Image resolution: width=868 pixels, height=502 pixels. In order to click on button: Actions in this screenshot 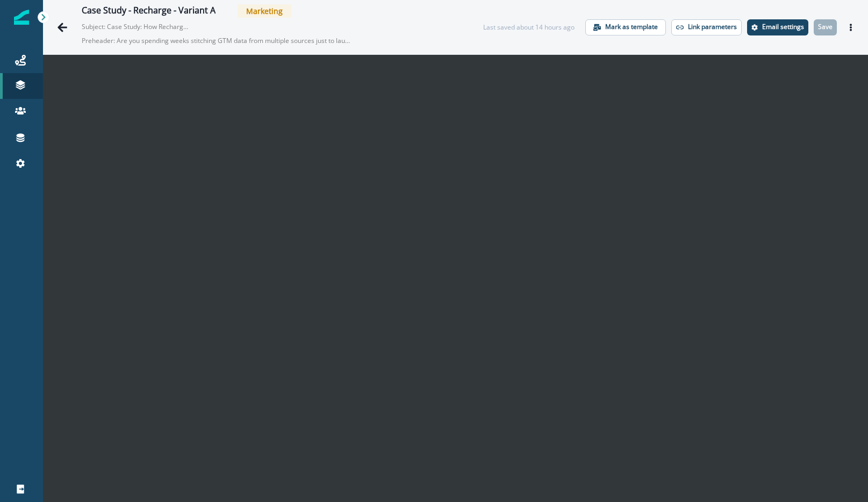, I will do `click(851, 27)`.